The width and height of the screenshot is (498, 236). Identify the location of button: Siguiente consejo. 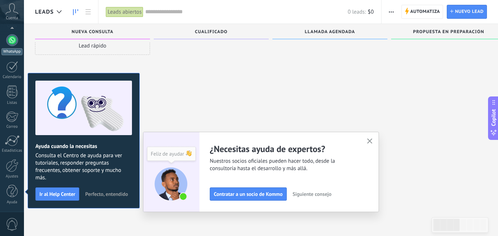
(312, 194).